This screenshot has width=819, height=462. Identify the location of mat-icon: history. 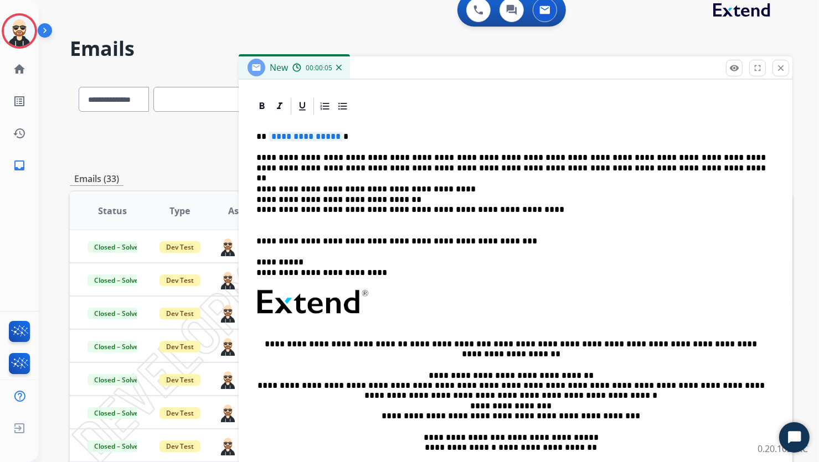
(19, 133).